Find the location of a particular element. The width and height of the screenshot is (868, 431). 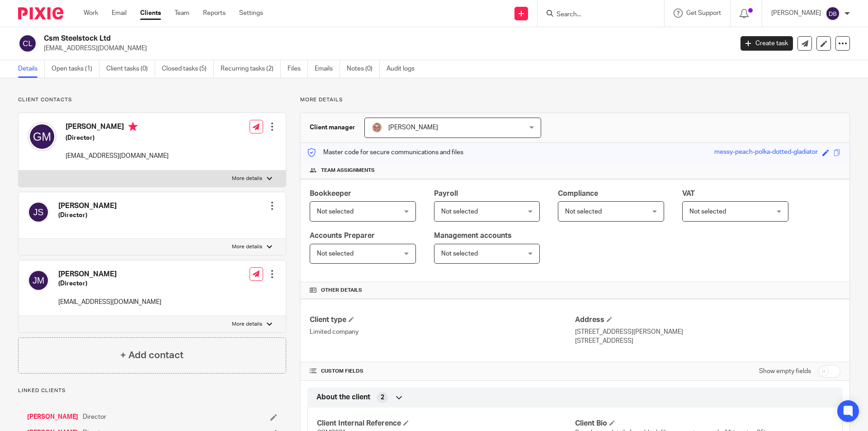

h3: Client manager is located at coordinates (332, 127).